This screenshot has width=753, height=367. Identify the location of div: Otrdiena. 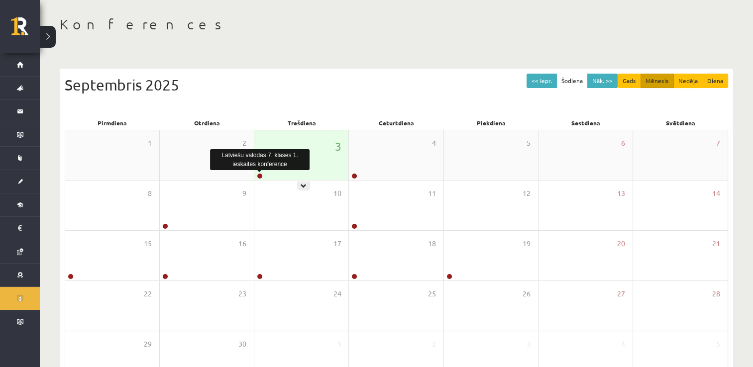
(206, 123).